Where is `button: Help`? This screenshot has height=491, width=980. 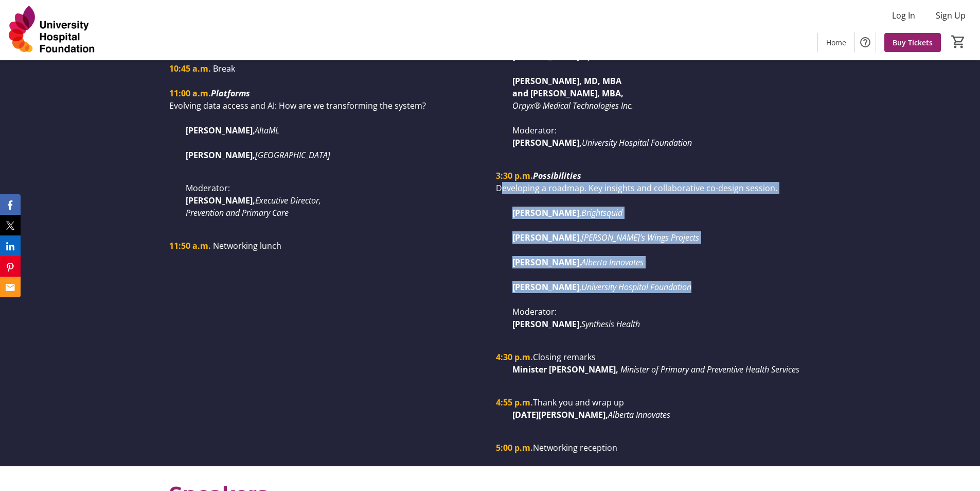 button: Help is located at coordinates (866, 42).